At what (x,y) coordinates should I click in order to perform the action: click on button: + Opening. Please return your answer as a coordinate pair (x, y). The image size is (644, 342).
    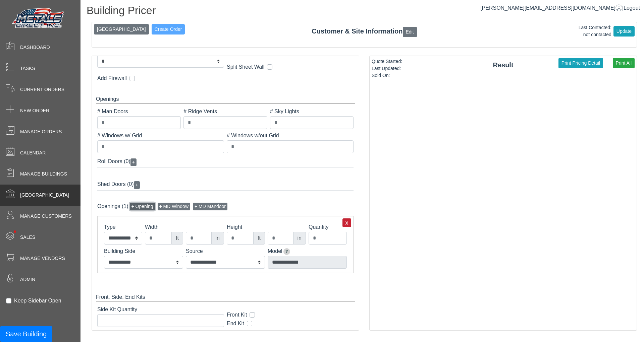
    Looking at the image, I should click on (142, 206).